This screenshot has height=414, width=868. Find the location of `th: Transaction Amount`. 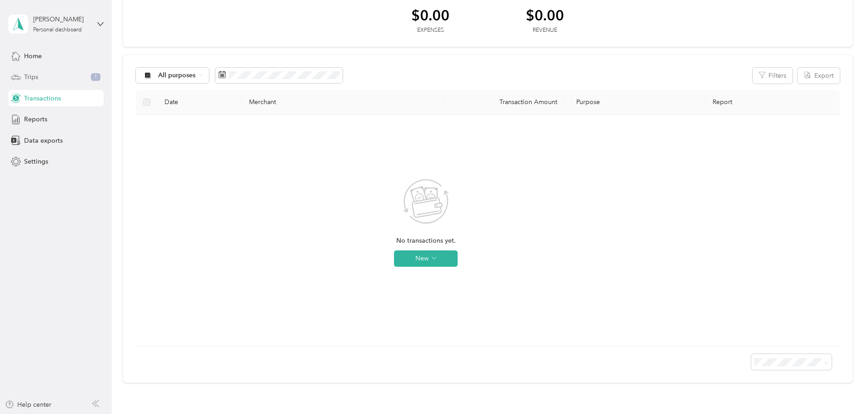

th: Transaction Amount is located at coordinates (504, 102).